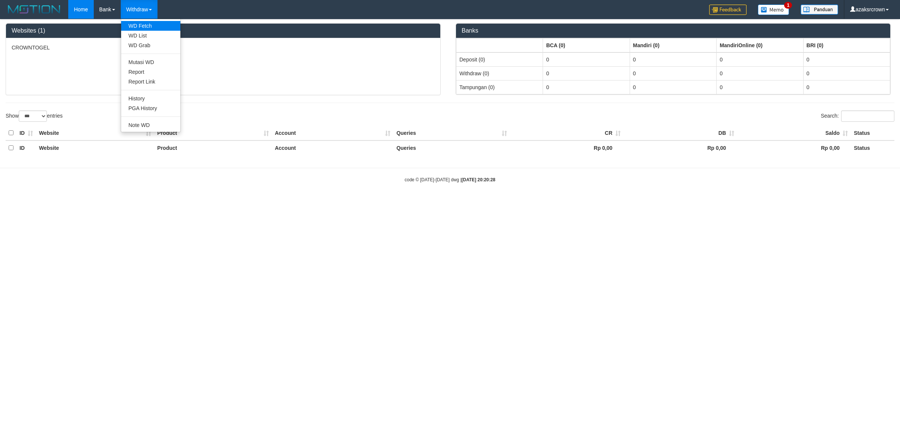 The image size is (900, 430). What do you see at coordinates (680, 133) in the screenshot?
I see `th: DB` at bounding box center [680, 133].